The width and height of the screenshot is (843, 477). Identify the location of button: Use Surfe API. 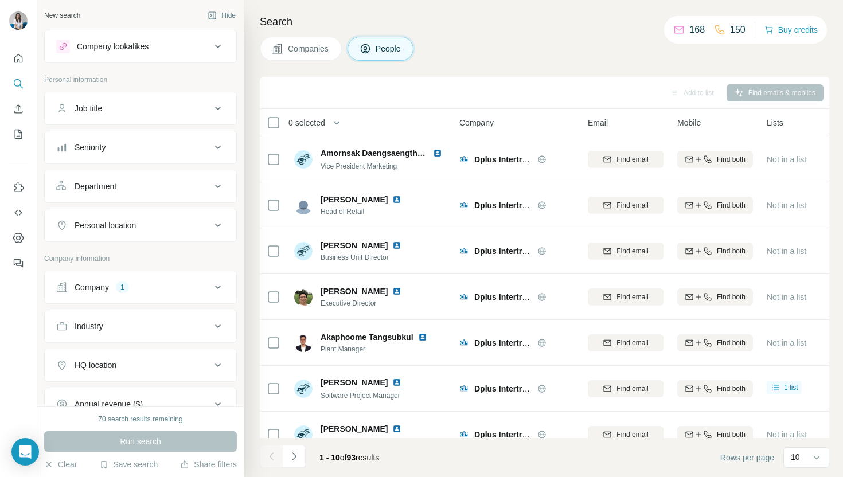
(18, 213).